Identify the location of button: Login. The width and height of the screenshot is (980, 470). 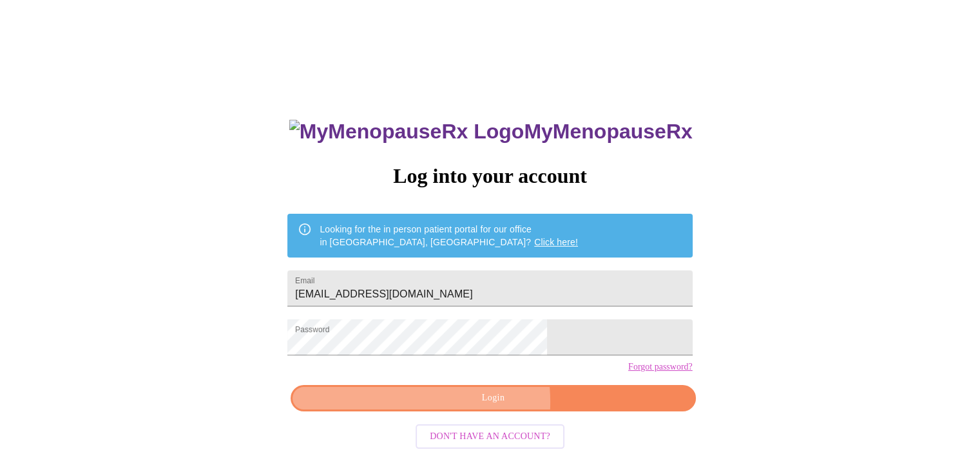
(493, 398).